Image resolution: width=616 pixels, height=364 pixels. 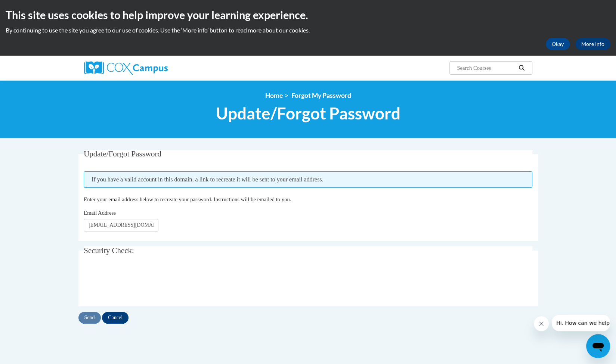 What do you see at coordinates (121, 225) in the screenshot?
I see `input: Email` at bounding box center [121, 225].